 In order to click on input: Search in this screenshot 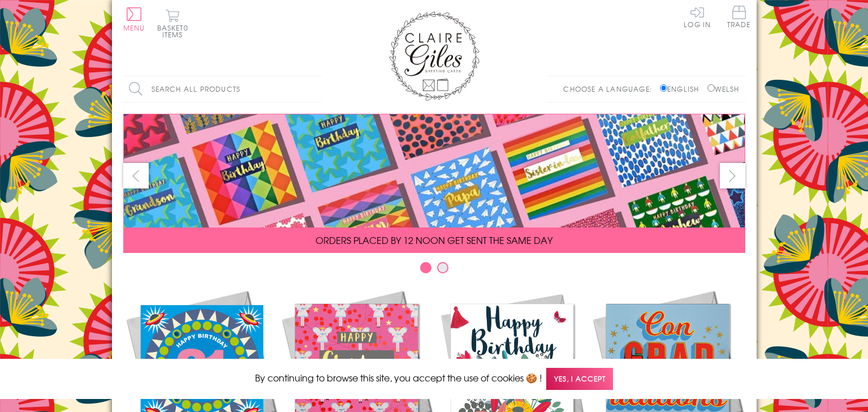, I will do `click(315, 89)`.